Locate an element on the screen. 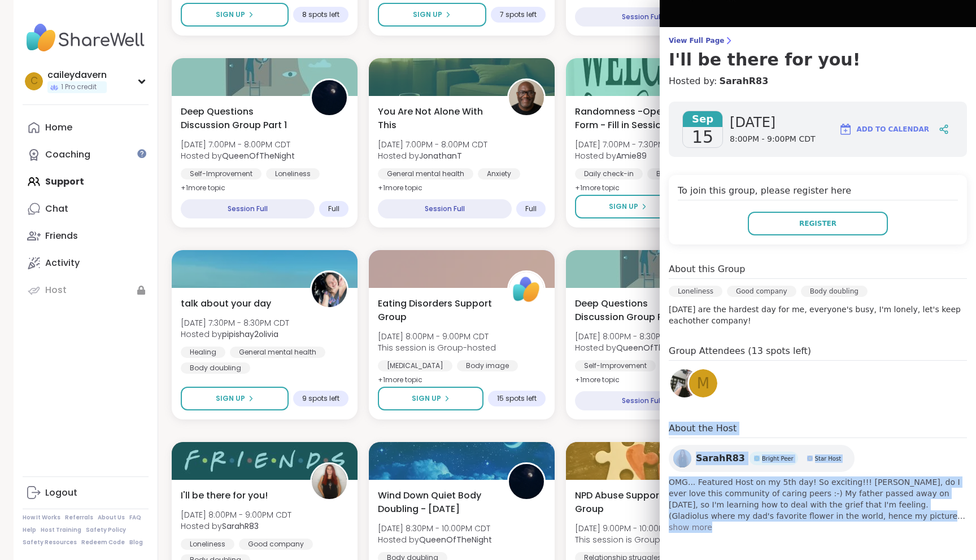  div: Body image is located at coordinates (487, 366).